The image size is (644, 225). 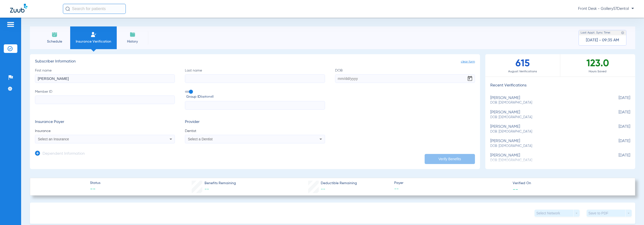 What do you see at coordinates (560, 85) in the screenshot?
I see `h3: Recent Verifications` at bounding box center [560, 85].